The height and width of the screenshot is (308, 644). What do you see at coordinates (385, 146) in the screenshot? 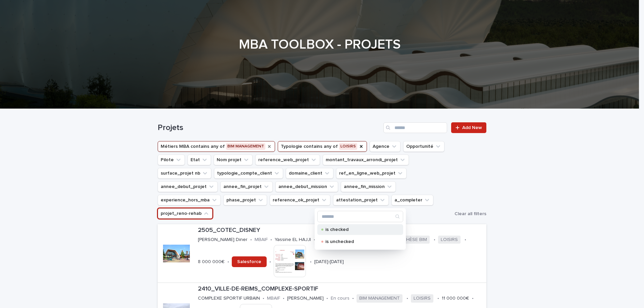
I see `button: Agence` at bounding box center [385, 146].